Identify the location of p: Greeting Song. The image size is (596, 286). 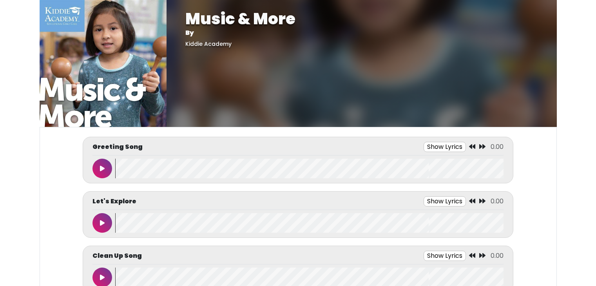
(118, 147).